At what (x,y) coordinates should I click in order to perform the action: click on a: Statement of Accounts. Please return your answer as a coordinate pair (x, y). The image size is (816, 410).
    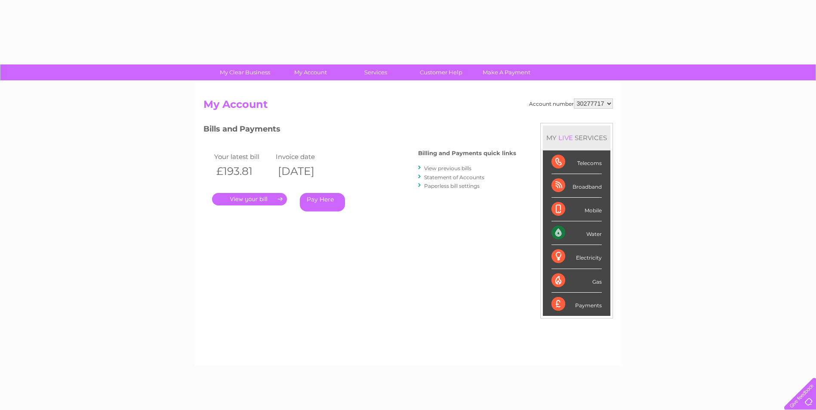
    Looking at the image, I should click on (454, 177).